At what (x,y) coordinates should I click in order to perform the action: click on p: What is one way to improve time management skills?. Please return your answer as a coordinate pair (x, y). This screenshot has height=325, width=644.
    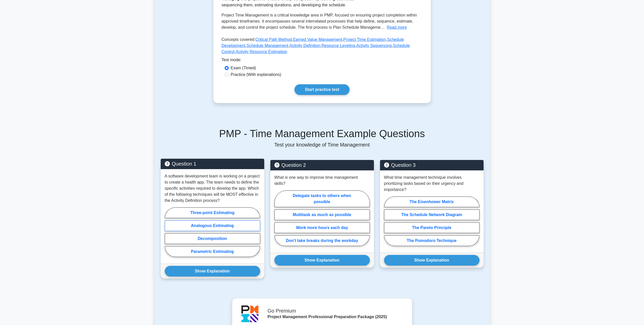
    Looking at the image, I should click on (322, 181).